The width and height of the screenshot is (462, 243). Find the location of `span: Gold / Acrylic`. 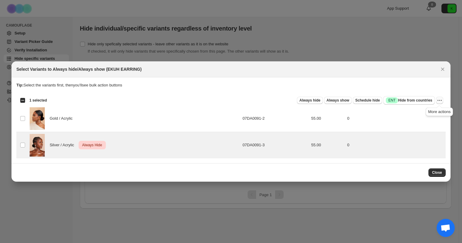

span: Gold / Acrylic is located at coordinates (63, 119).